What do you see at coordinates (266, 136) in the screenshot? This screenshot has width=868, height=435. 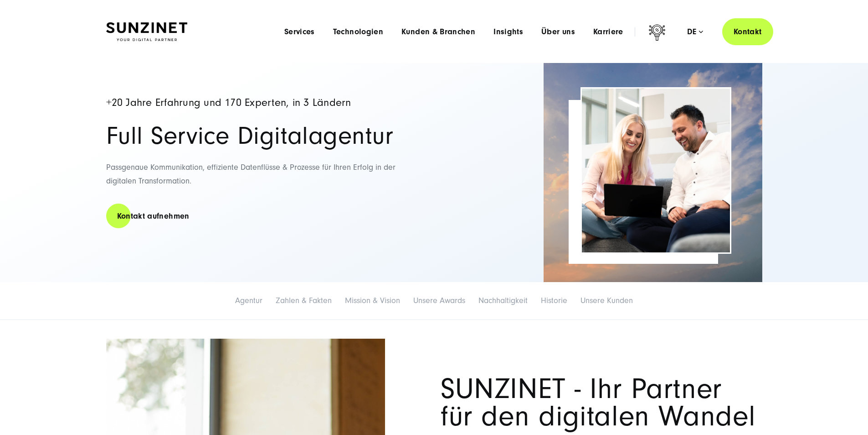 I see `h2: Full Service Digitalagentur` at bounding box center [266, 136].